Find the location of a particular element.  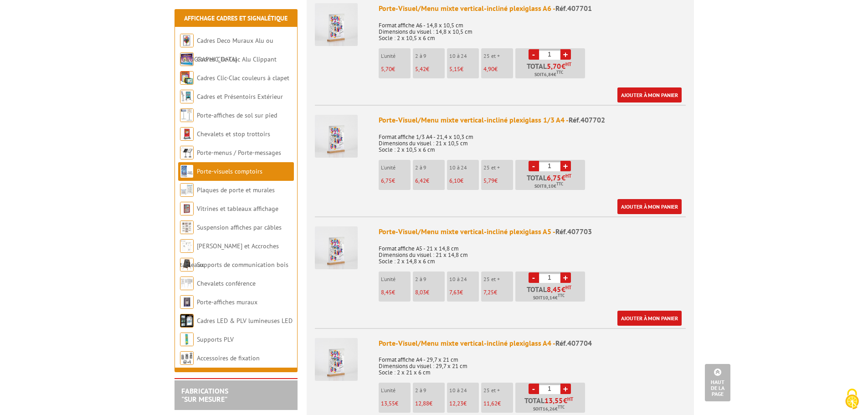

a: Suspension affiches par câbles is located at coordinates (239, 227).